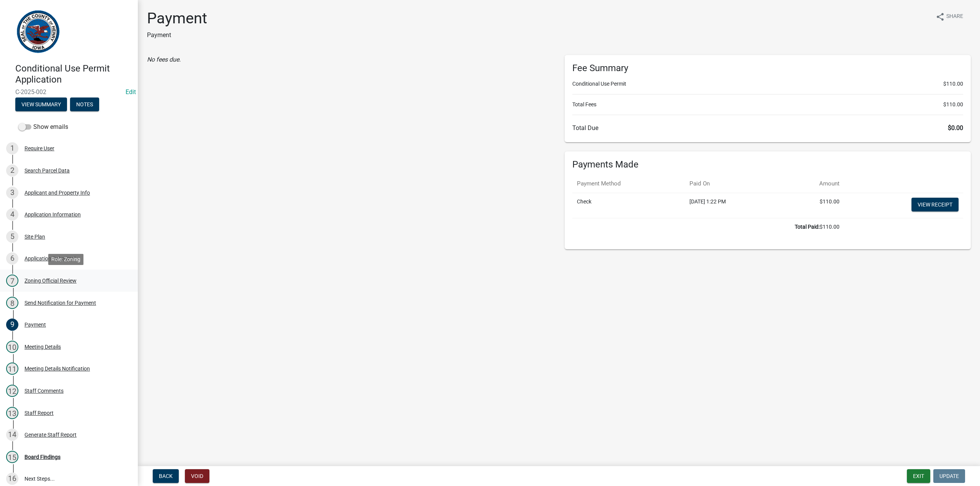 This screenshot has width=980, height=486. What do you see at coordinates (69, 92) in the screenshot?
I see `span: C-2025-002` at bounding box center [69, 92].